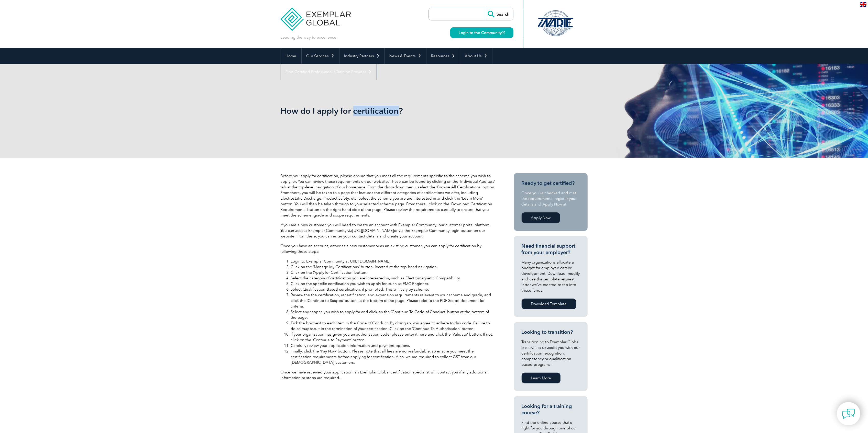 This screenshot has width=868, height=433. What do you see at coordinates (406, 56) in the screenshot?
I see `a: News & Events` at bounding box center [406, 56].